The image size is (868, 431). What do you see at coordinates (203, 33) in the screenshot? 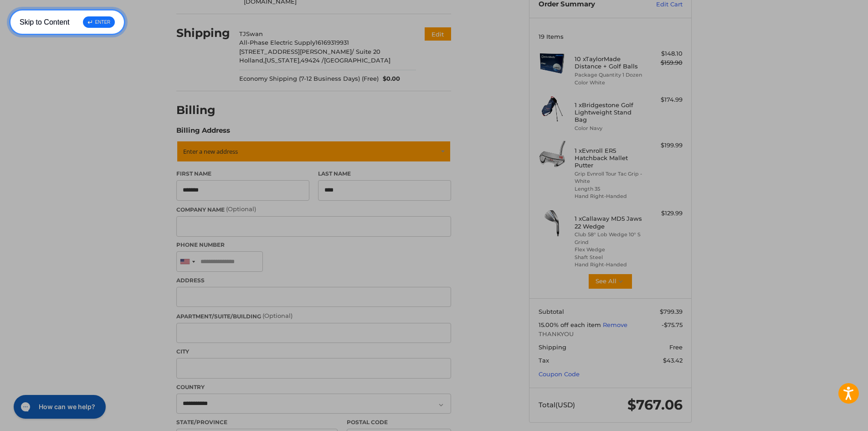
I see `h2: Shipping` at bounding box center [203, 33].